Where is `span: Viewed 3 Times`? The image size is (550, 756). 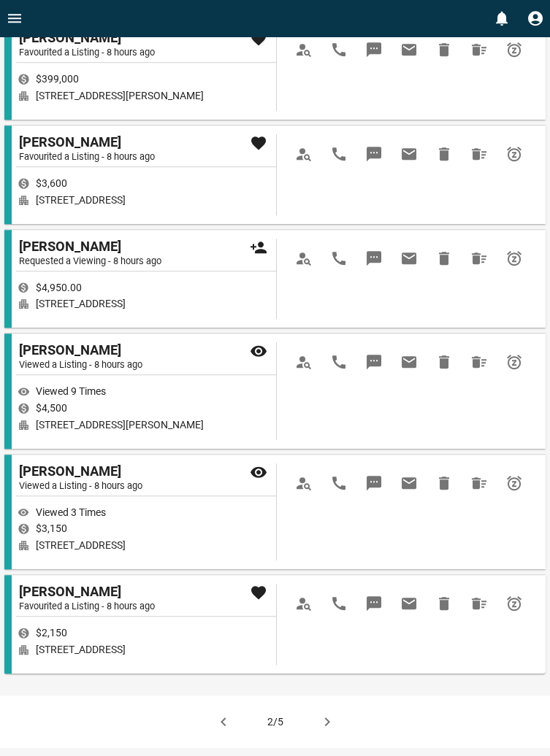
span: Viewed 3 Times is located at coordinates (70, 513).